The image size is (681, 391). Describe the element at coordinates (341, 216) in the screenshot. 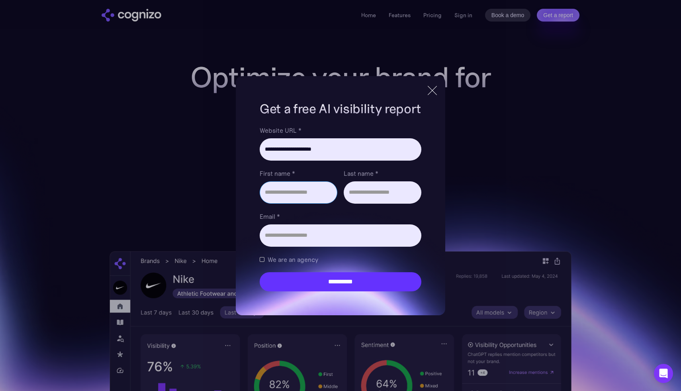

I see `label: Email *` at that location.